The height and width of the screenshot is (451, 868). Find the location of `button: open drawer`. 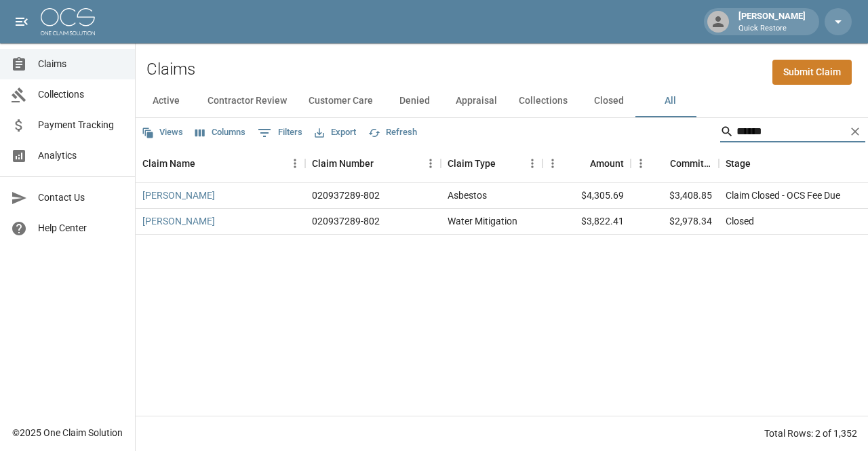

button: open drawer is located at coordinates (22, 22).